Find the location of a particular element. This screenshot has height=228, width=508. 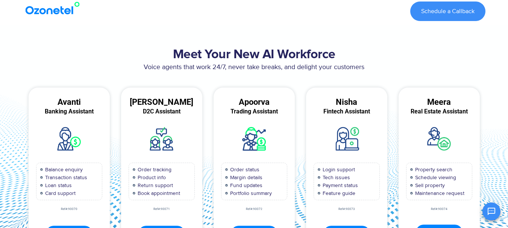

div: Apoorva is located at coordinates (254, 102).